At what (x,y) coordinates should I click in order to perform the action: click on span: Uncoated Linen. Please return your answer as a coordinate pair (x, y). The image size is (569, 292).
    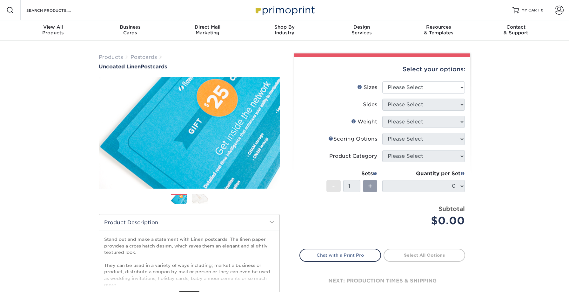
    Looking at the image, I should click on (120, 66).